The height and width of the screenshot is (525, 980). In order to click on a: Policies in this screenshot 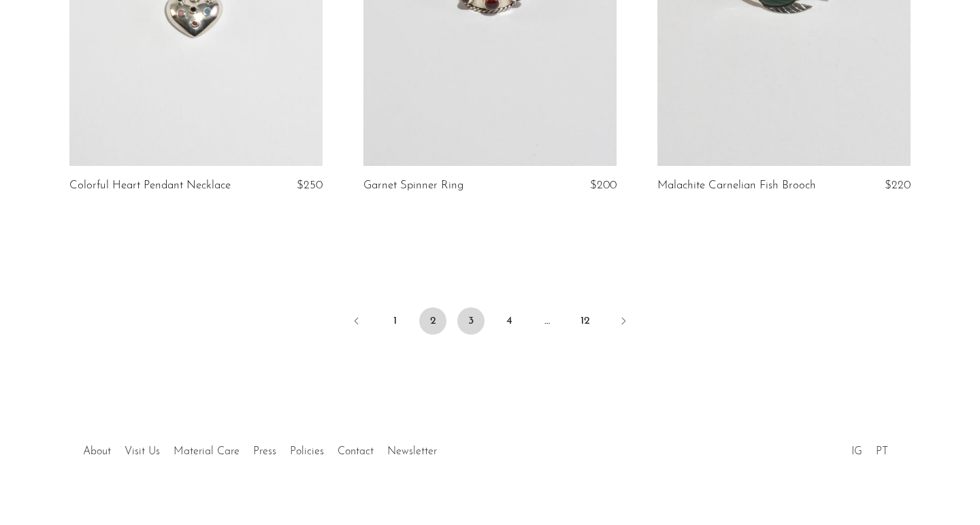, I will do `click(307, 452)`.